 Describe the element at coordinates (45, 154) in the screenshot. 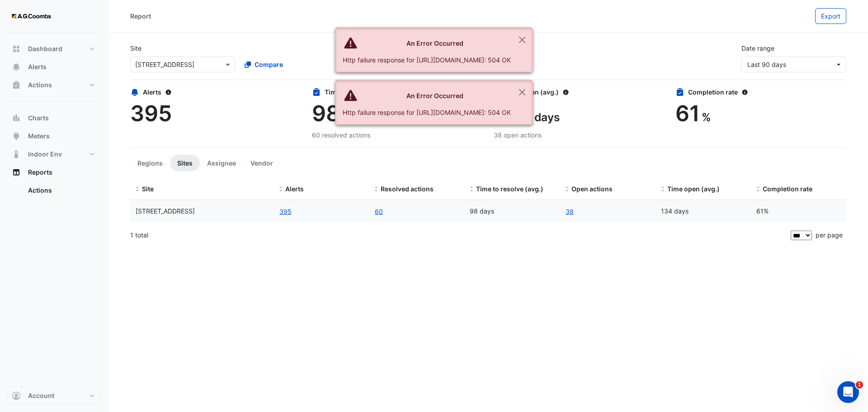

I see `span: Indoor Env` at that location.